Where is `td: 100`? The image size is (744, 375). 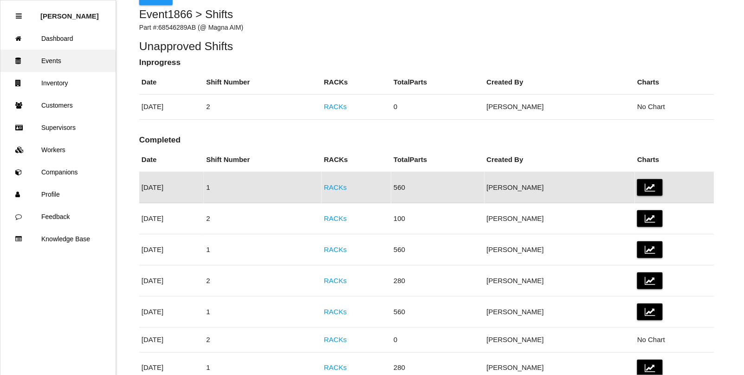 td: 100 is located at coordinates (437, 218).